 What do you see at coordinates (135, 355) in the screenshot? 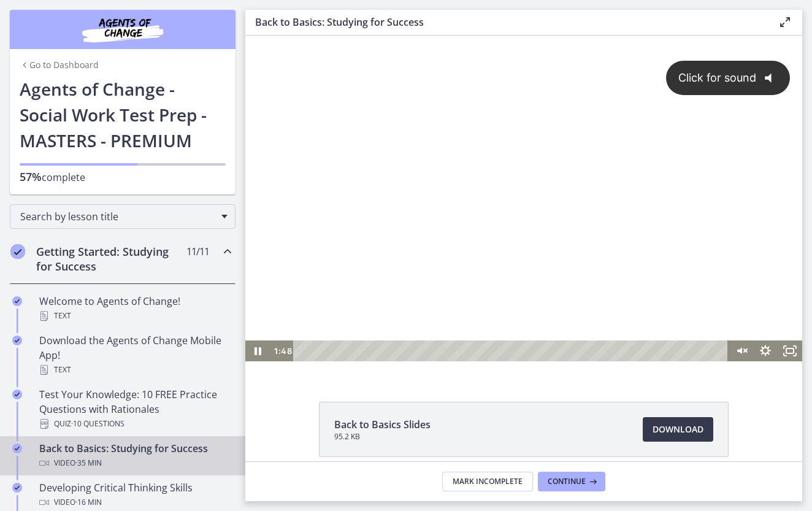
I see `div: Download the Agents of Change Mobile App!` at bounding box center [135, 355].